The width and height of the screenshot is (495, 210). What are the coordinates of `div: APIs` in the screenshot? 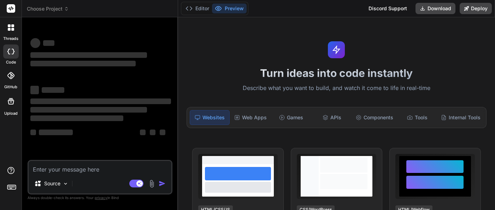 It's located at (331, 118).